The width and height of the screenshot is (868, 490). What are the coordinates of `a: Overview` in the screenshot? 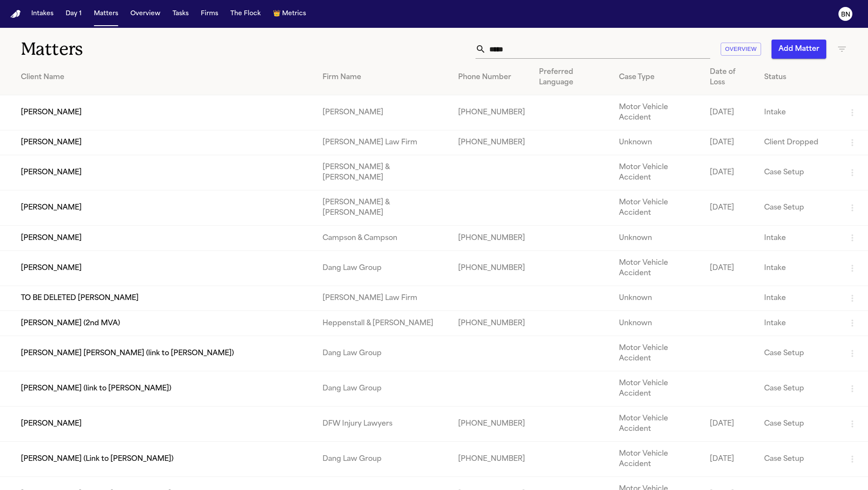 It's located at (145, 14).